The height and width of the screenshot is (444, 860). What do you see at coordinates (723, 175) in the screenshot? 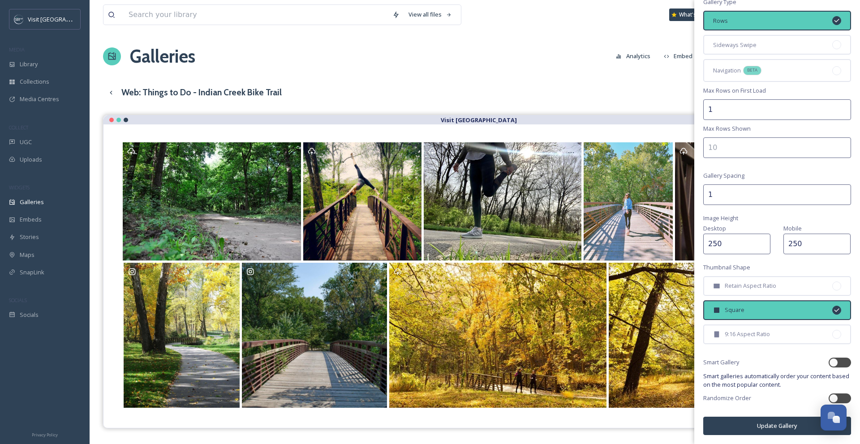
I see `span: Gallery Spacing` at bounding box center [723, 175].